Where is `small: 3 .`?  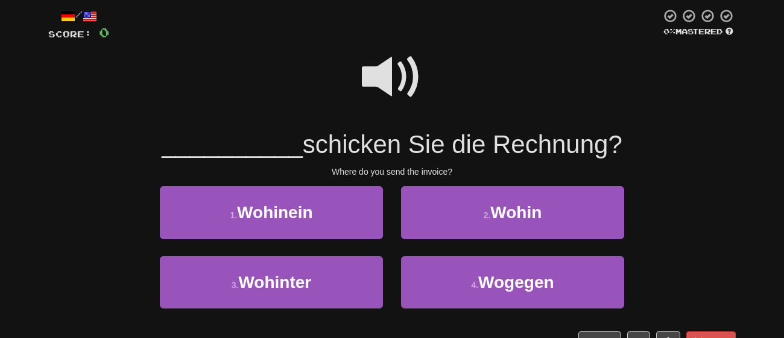 small: 3 . is located at coordinates (235, 285).